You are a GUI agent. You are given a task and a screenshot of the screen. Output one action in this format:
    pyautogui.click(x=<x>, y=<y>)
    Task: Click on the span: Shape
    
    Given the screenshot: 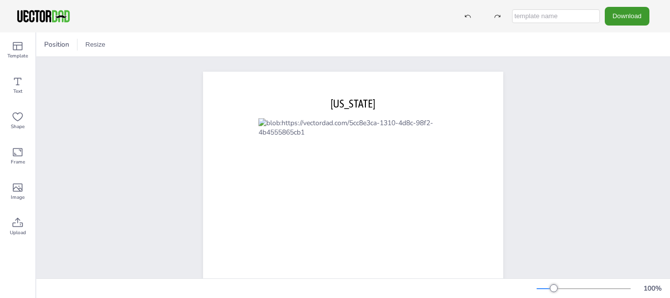 What is the action you would take?
    pyautogui.click(x=18, y=126)
    